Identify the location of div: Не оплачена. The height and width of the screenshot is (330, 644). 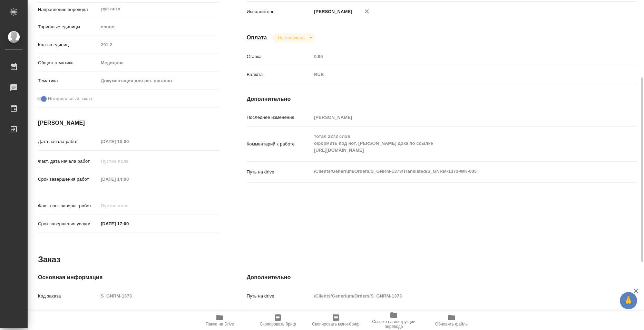
(293, 38).